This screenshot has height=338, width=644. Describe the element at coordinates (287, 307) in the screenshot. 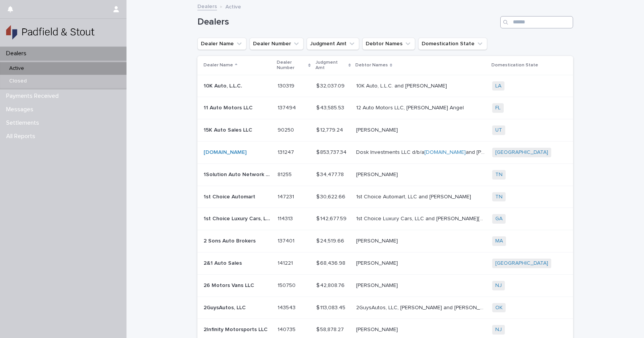

I see `p: 143543` at that location.